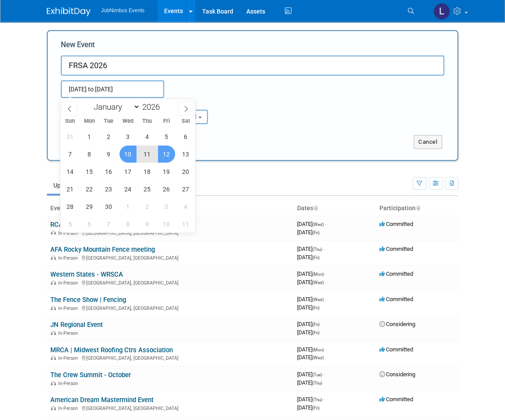  I want to click on span: June 6, 2026, so click(185, 136).